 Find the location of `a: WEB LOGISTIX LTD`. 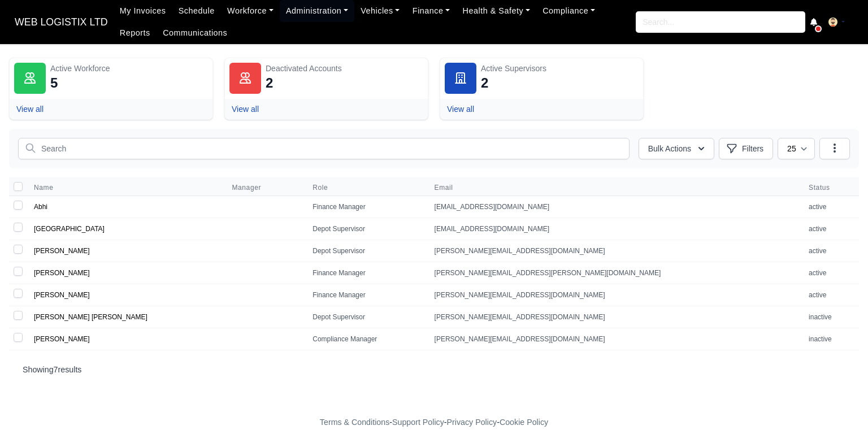

a: WEB LOGISTIX LTD is located at coordinates (61, 22).